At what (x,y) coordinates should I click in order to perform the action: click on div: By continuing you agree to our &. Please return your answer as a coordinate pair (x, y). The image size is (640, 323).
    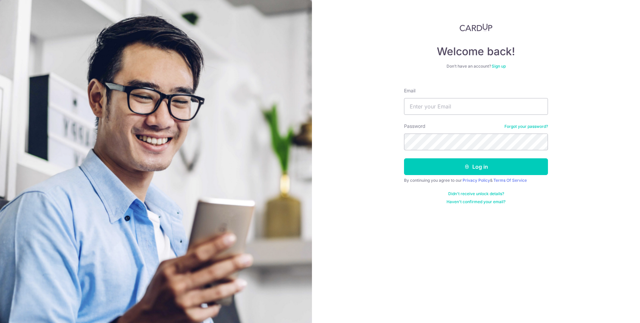
    Looking at the image, I should click on (476, 180).